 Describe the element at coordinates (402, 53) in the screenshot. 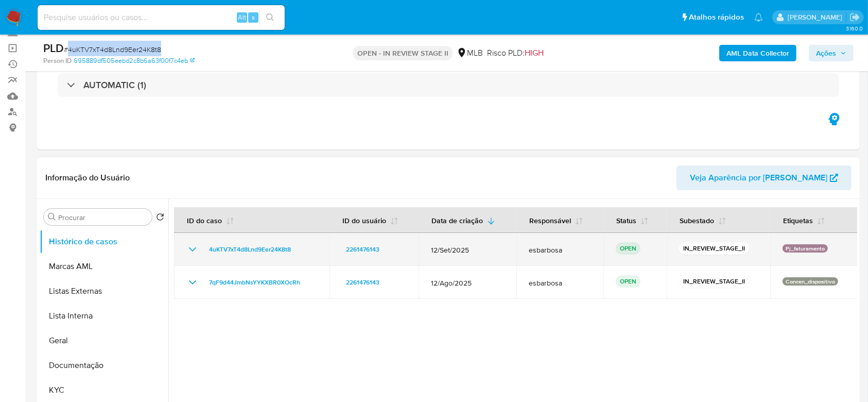

I see `p: OPEN - IN REVIEW STAGE II` at that location.